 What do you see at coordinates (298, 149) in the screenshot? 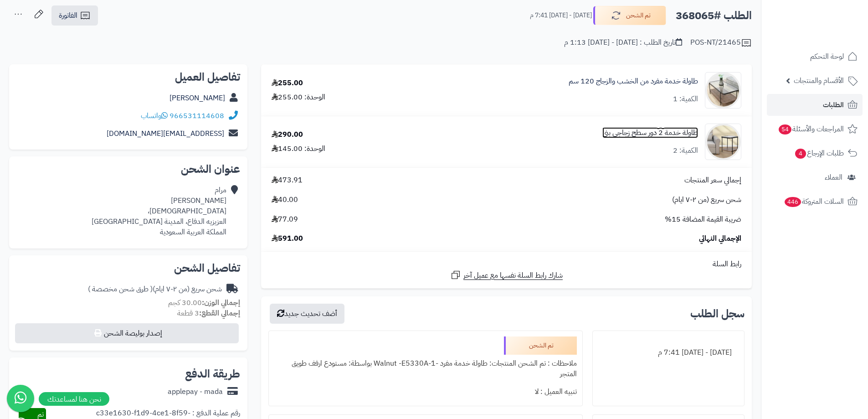
I see `div: الوحدة: 145.00` at bounding box center [298, 149].